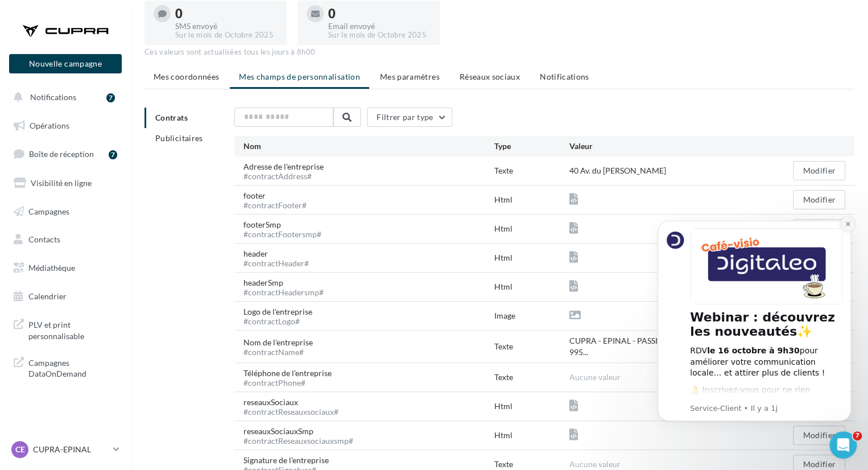  Describe the element at coordinates (369, 146) in the screenshot. I see `div: Nom` at that location.